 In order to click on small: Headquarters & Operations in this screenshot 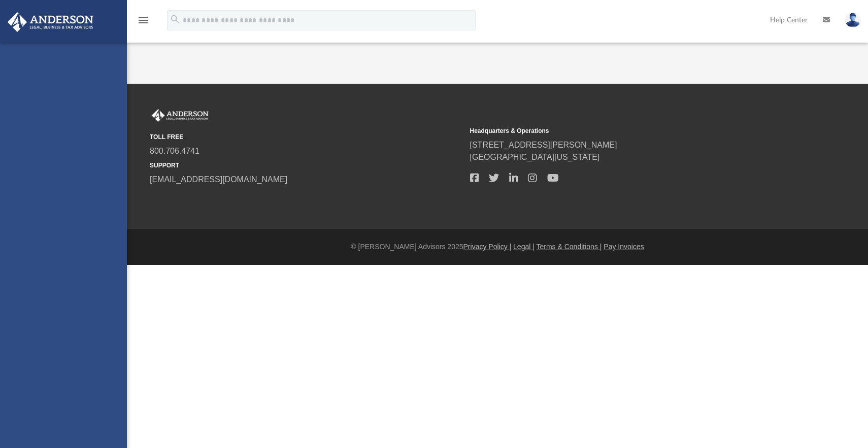, I will do `click(627, 131)`.